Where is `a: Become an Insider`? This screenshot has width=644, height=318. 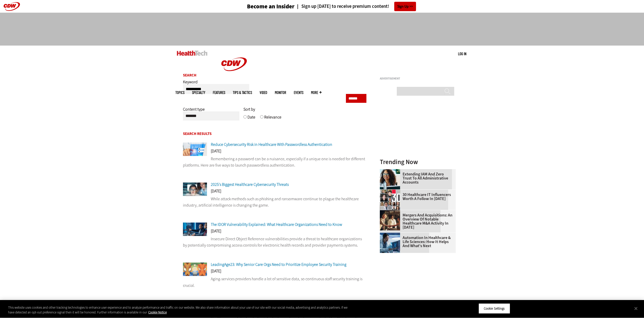 a: Become an Insider is located at coordinates (261, 6).